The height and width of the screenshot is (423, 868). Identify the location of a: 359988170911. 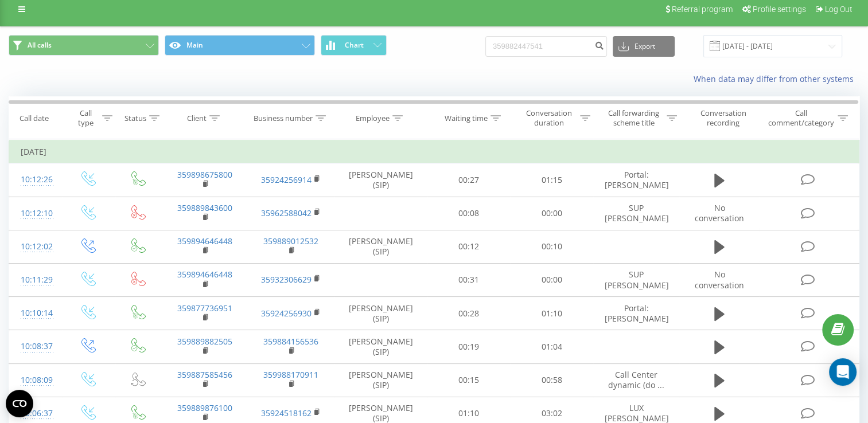
(291, 374).